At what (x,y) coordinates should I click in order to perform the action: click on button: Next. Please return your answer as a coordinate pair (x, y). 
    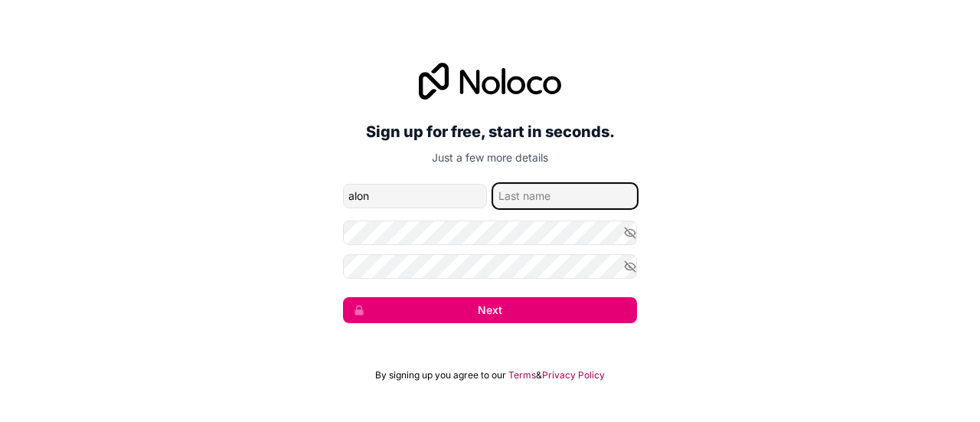
    Looking at the image, I should click on (490, 310).